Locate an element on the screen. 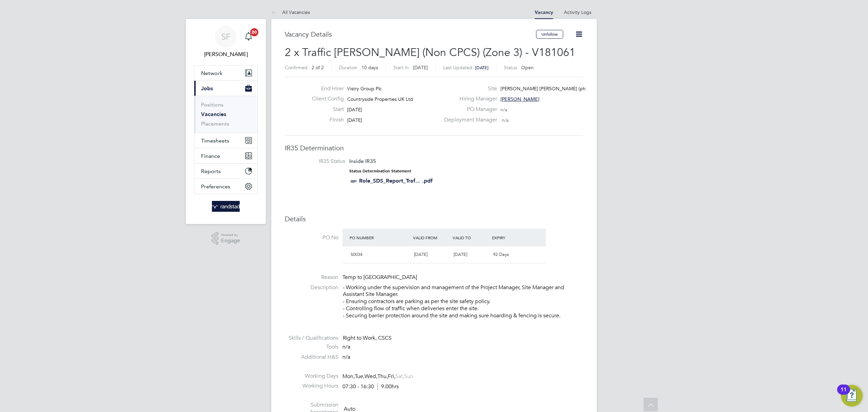  a: Activity Logs is located at coordinates (577, 12).